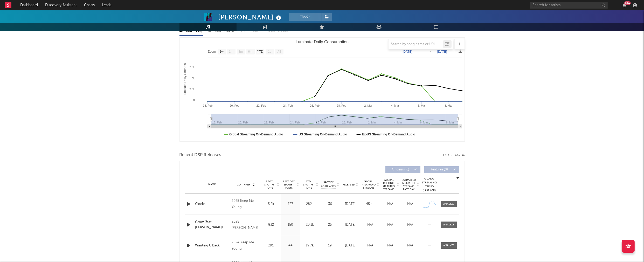 This screenshot has width=644, height=262. Describe the element at coordinates (212, 204) in the screenshot. I see `a: Clocks` at that location.